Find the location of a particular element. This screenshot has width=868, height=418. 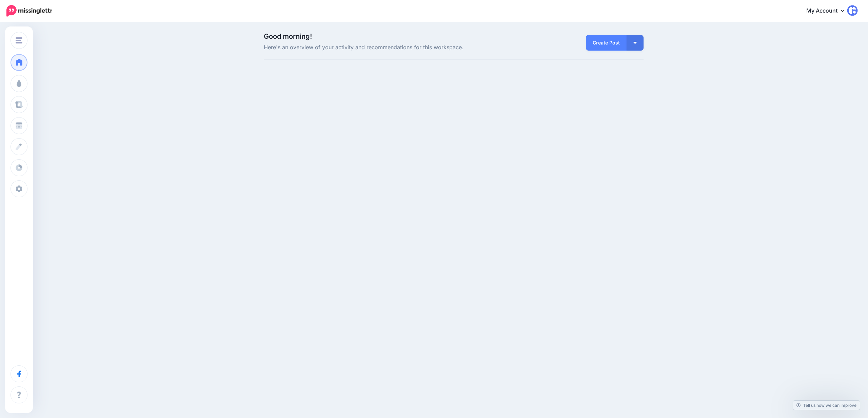

img: arrow-down-white.png is located at coordinates (635, 43).